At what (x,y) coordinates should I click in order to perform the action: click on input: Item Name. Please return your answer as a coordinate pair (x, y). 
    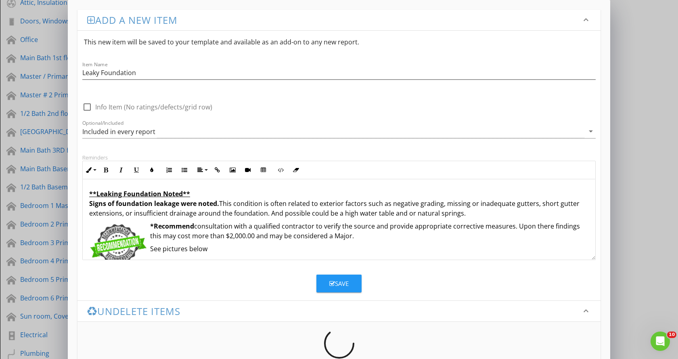
    Looking at the image, I should click on (339, 73).